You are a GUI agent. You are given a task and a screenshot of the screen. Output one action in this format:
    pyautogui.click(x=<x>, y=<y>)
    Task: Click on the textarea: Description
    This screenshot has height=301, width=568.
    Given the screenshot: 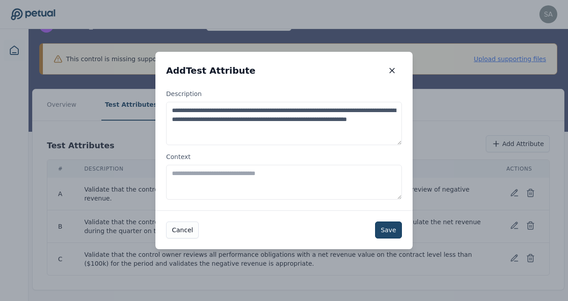 What is the action you would take?
    pyautogui.click(x=284, y=123)
    